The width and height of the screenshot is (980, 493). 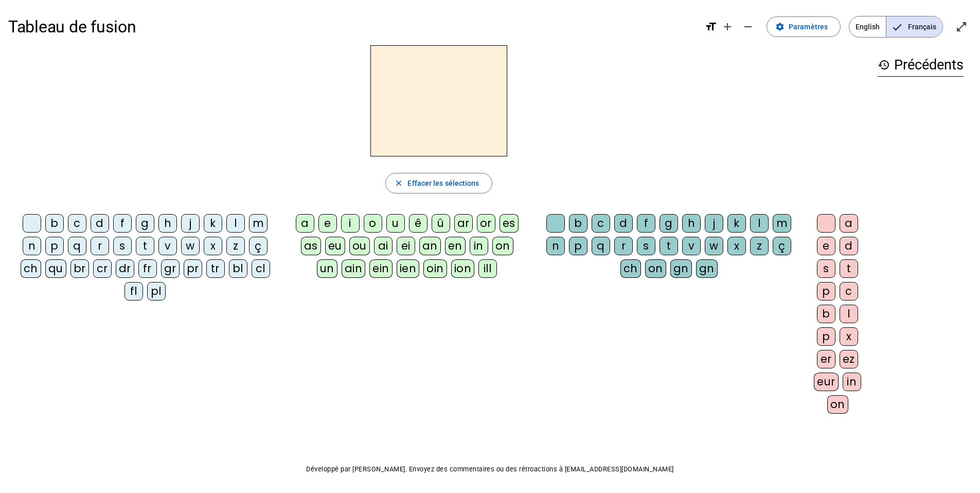 I want to click on div: en, so click(x=455, y=246).